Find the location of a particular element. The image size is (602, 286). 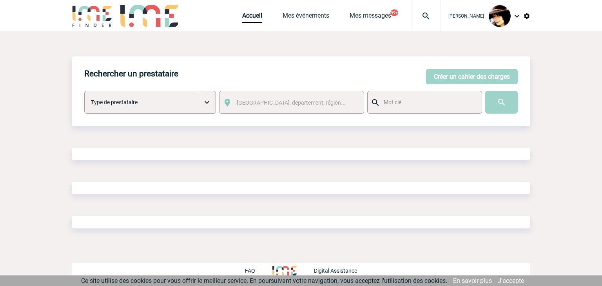

button: 99+ is located at coordinates (394, 13).